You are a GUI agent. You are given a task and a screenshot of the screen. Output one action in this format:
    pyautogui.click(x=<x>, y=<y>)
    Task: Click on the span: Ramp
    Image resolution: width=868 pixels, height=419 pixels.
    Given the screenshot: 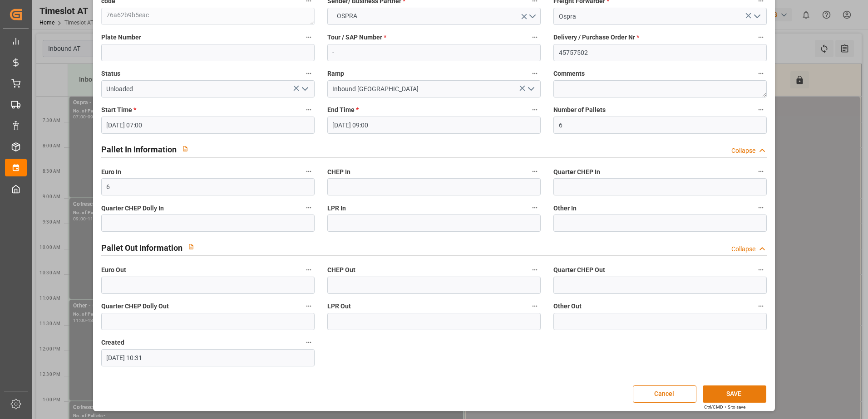 What is the action you would take?
    pyautogui.click(x=335, y=74)
    